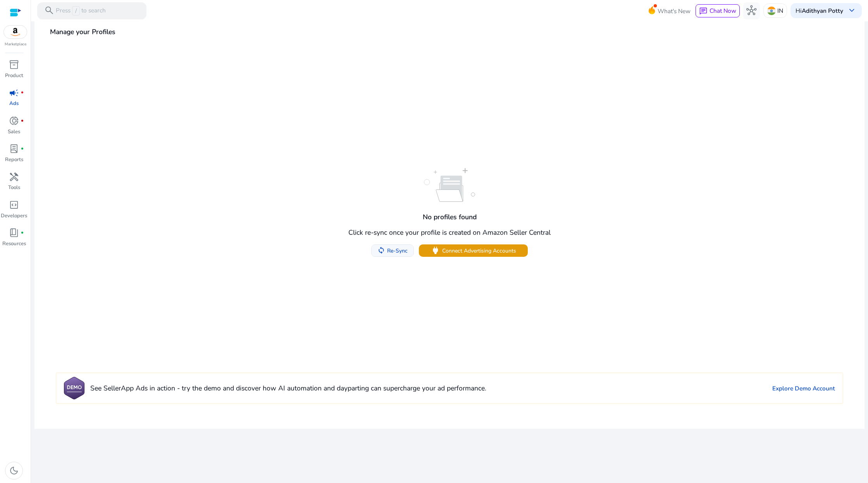 This screenshot has width=868, height=483. What do you see at coordinates (14, 205) in the screenshot?
I see `span: code_blocks` at bounding box center [14, 205].